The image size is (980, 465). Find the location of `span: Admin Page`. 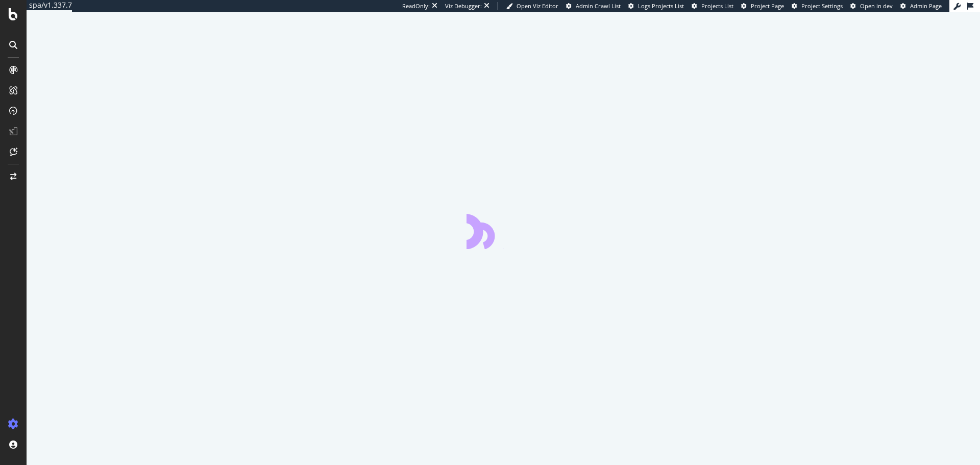

span: Admin Page is located at coordinates (926, 6).